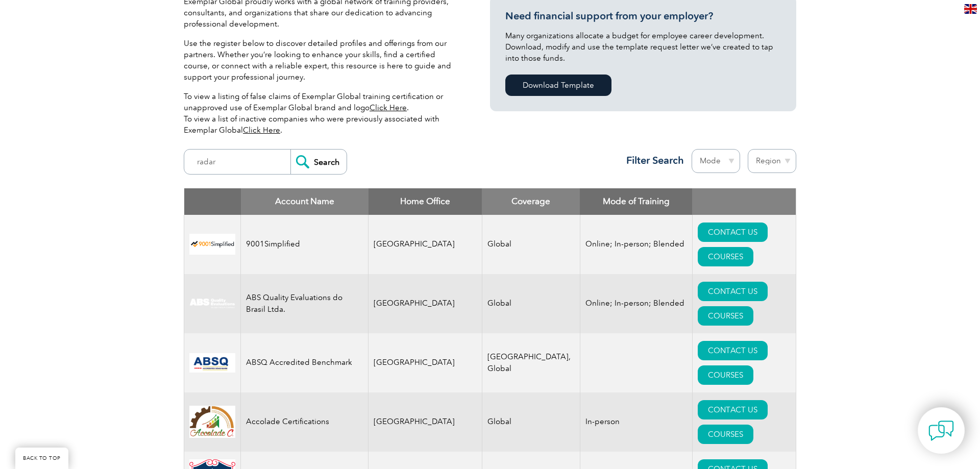 The width and height of the screenshot is (980, 469). Describe the element at coordinates (643, 16) in the screenshot. I see `h3: Need financial support from your employer?` at that location.